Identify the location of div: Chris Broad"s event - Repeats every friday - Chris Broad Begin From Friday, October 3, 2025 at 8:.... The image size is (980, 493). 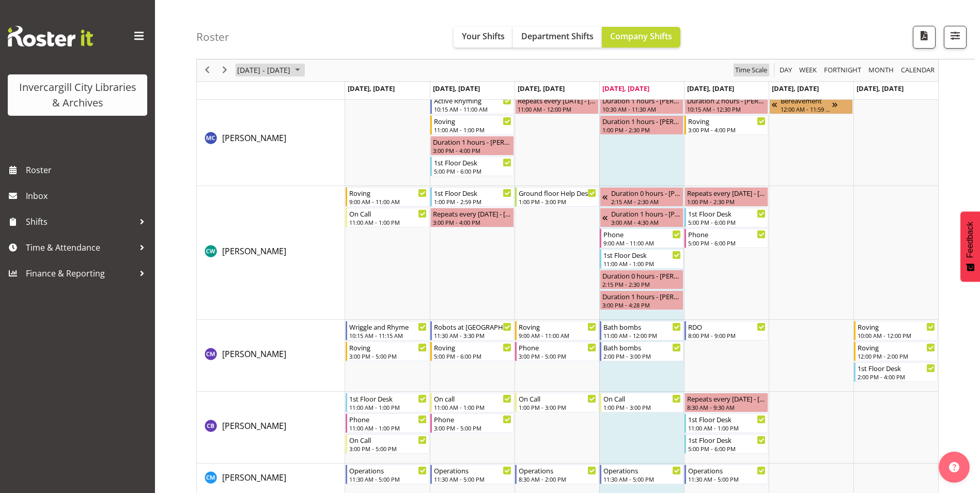
(726, 403).